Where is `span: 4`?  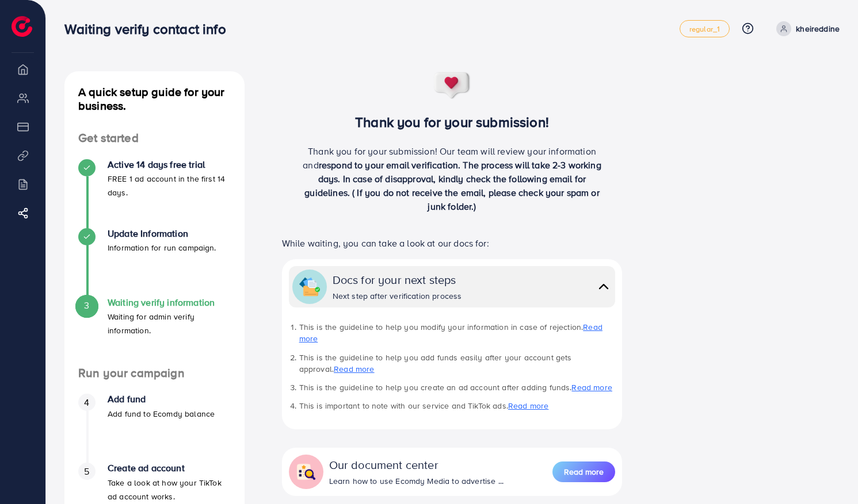 span: 4 is located at coordinates (86, 402).